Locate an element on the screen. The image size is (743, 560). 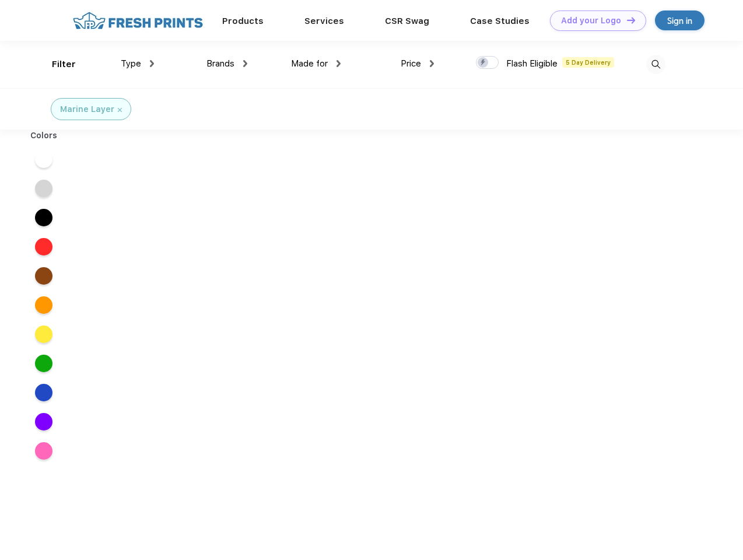
img: DT is located at coordinates (631, 20).